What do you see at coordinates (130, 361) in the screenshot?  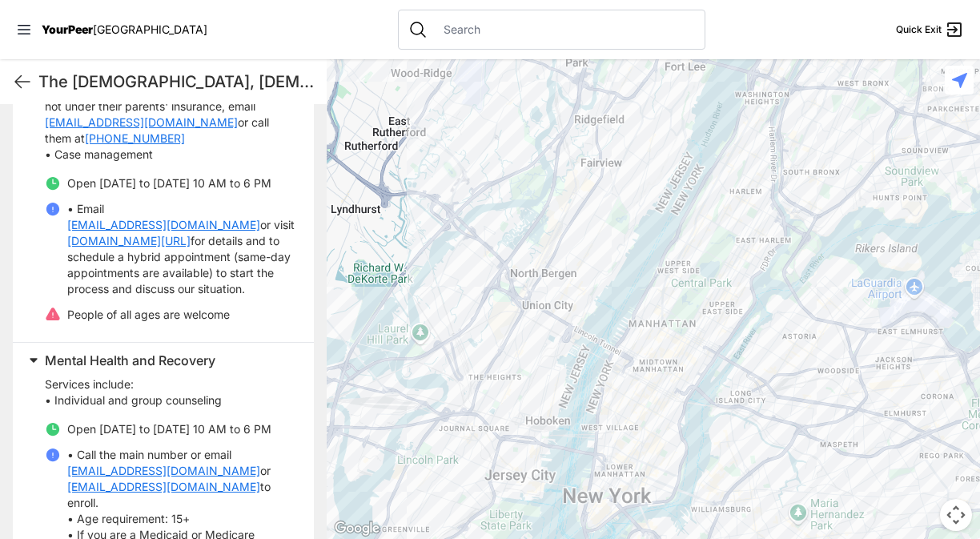 I see `span: Mental Health and Recovery` at bounding box center [130, 361].